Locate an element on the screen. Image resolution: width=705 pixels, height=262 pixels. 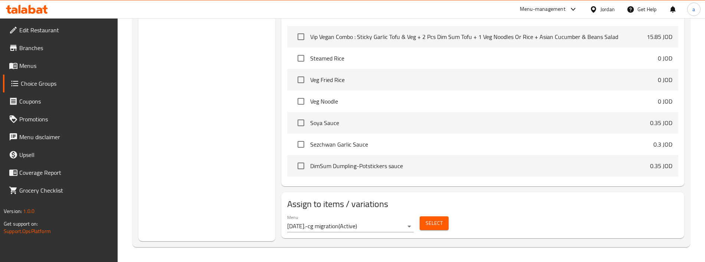
span: Edit Restaurant is located at coordinates (65, 30).